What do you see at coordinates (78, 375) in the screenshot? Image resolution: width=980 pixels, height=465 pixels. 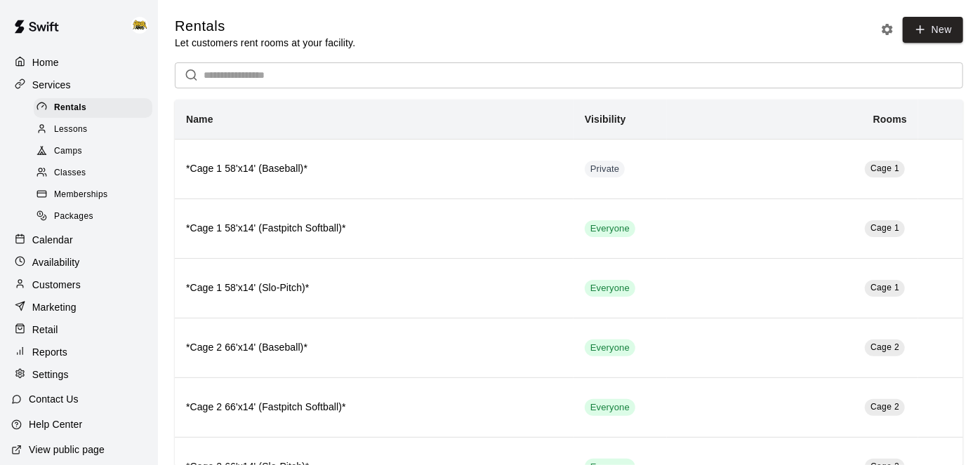 I see `div: Settings` at bounding box center [78, 375].